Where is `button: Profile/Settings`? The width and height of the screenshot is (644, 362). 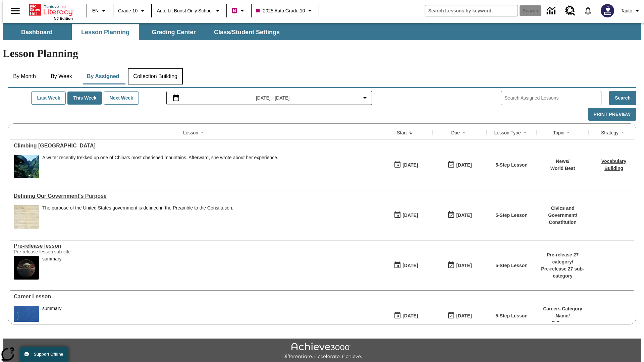
button: Profile/Settings is located at coordinates (631, 11).